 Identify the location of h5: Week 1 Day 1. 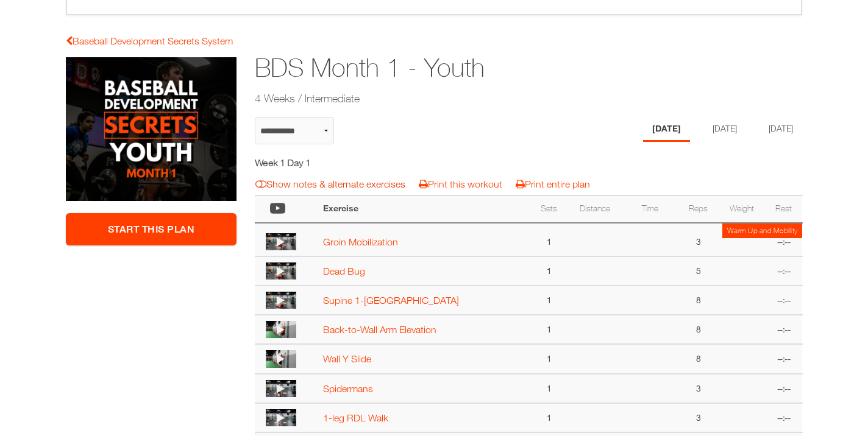
(363, 163).